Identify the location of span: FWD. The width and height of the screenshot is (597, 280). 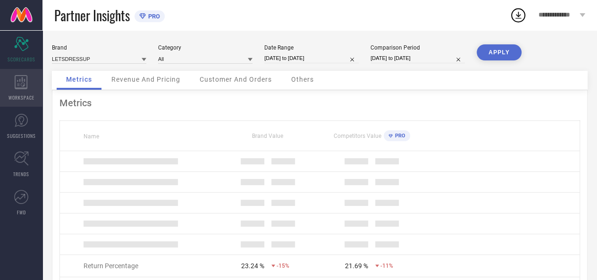
(21, 212).